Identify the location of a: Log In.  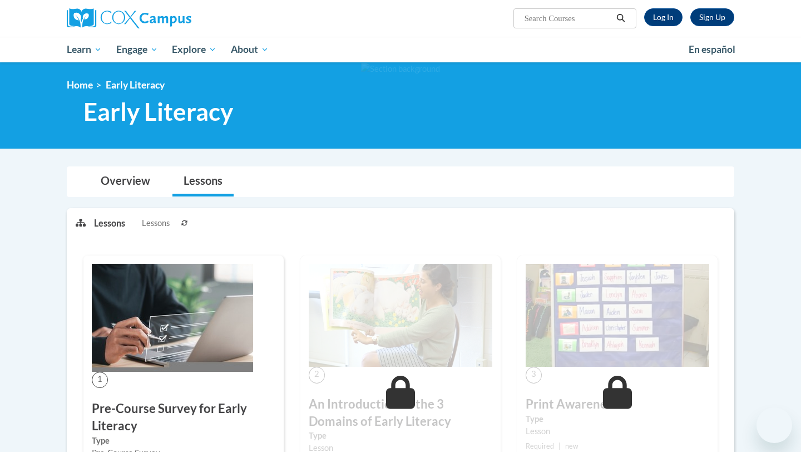
(663, 17).